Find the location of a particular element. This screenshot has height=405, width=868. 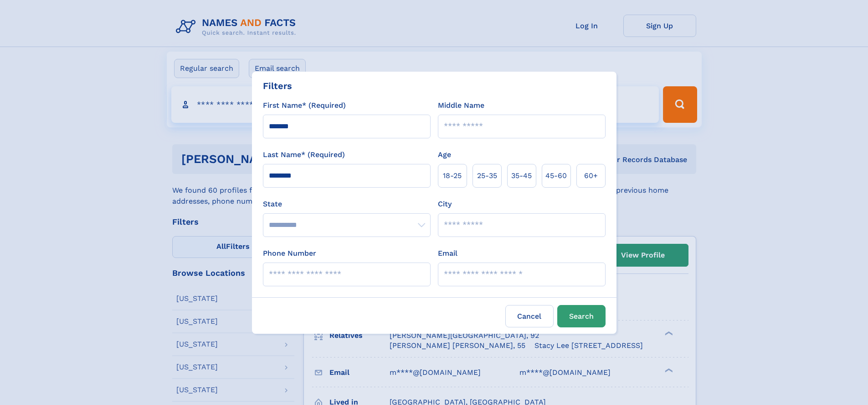

label: State is located at coordinates (347, 204).